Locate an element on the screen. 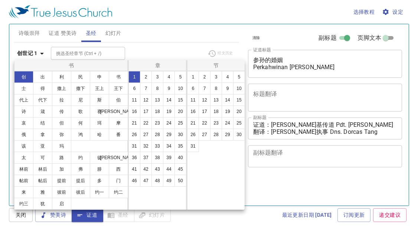 The image size is (418, 232). button: 代上 is located at coordinates (24, 100).